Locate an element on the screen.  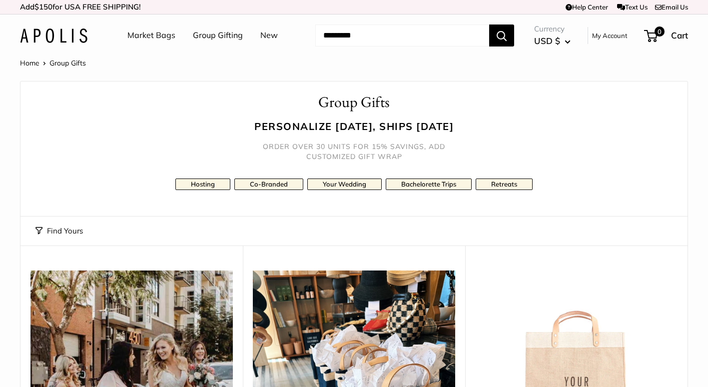
a: My Account is located at coordinates (610, 35).